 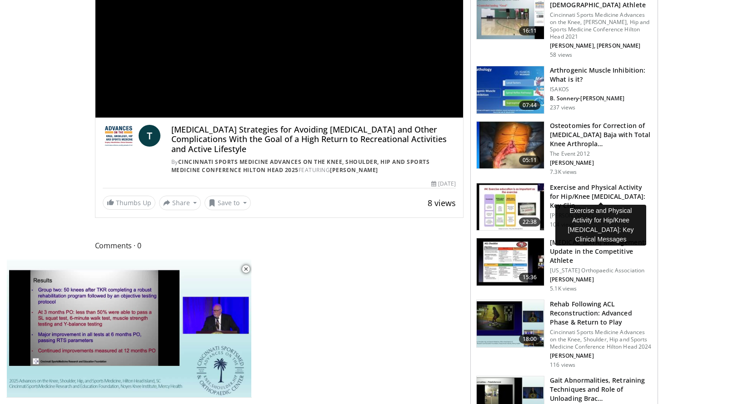 What do you see at coordinates (562, 365) in the screenshot?
I see `p: 116 views` at bounding box center [562, 365].